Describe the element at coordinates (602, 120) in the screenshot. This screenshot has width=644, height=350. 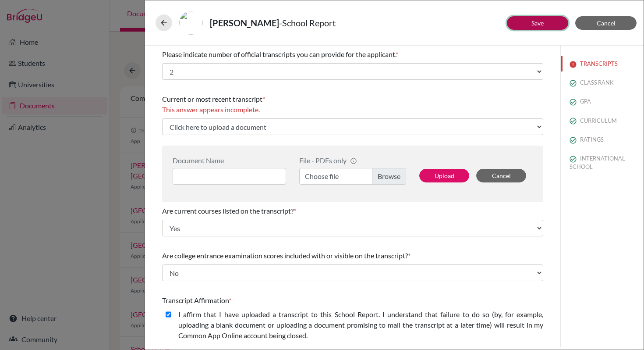
I see `button: CURRICULUM` at that location.